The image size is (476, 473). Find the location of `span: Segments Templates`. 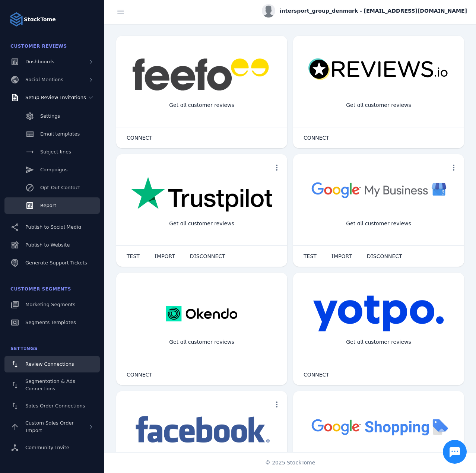

span: Segments Templates is located at coordinates (51, 322).